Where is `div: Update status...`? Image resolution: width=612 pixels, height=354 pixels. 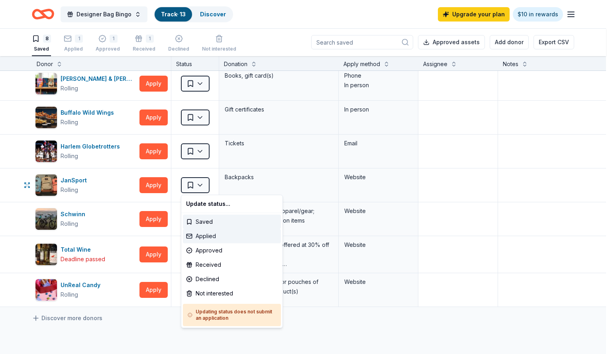
div: Update status... is located at coordinates (232, 204).